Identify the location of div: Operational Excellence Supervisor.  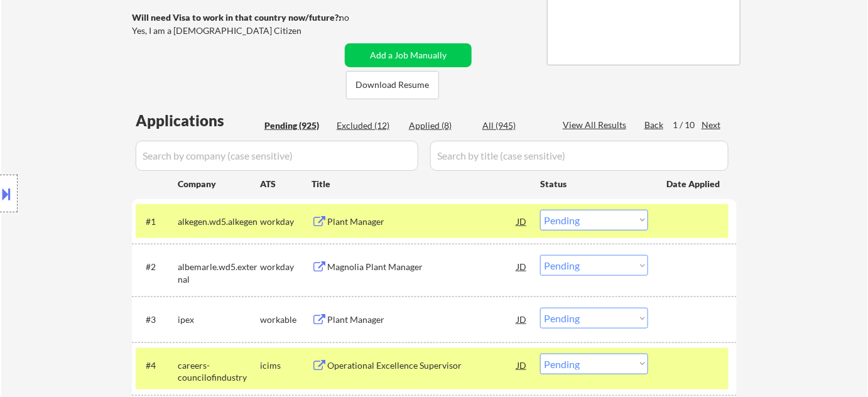
(423, 366).